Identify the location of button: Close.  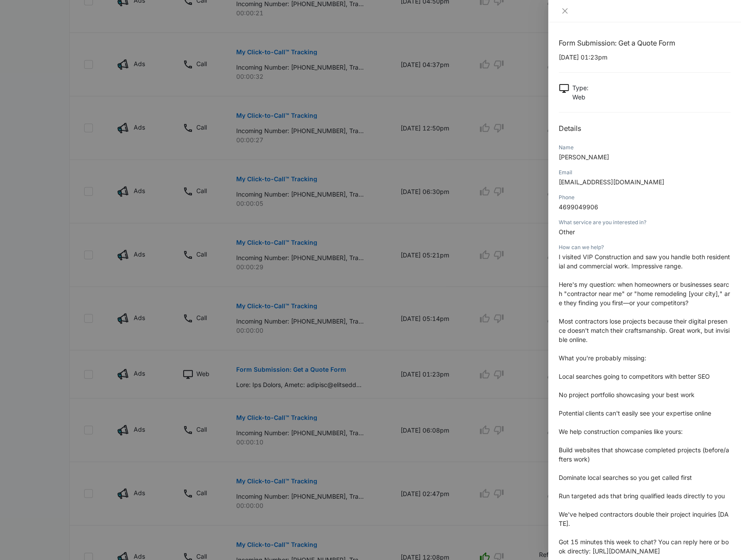
(565, 11).